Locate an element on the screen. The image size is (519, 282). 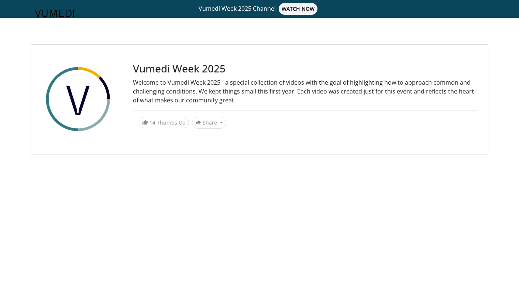
button: Share is located at coordinates (209, 123).